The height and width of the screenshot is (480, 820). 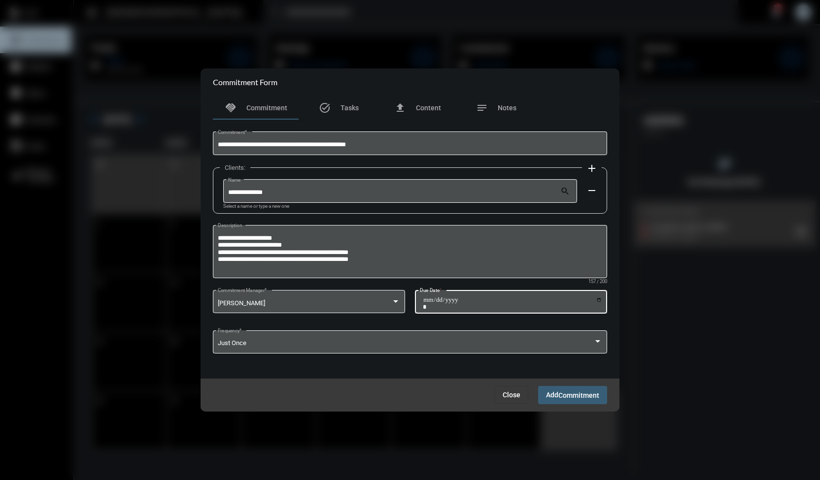 What do you see at coordinates (592, 169) in the screenshot?
I see `mat-icon: add` at bounding box center [592, 169].